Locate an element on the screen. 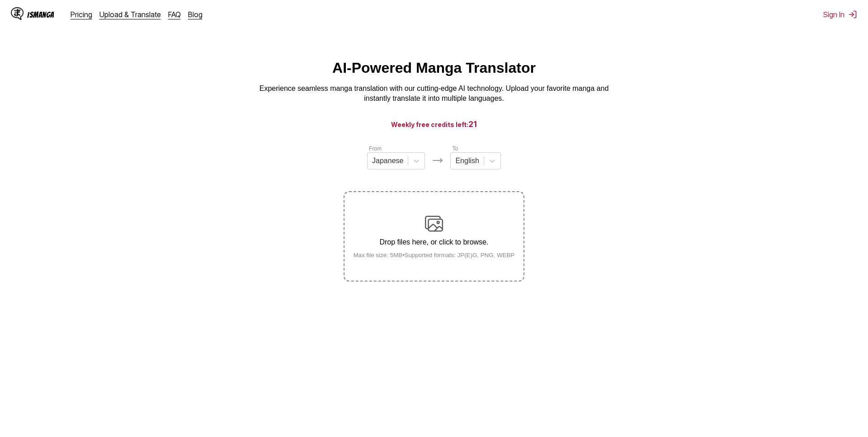 This screenshot has height=437, width=868. img: IsManga Logo is located at coordinates (17, 14).